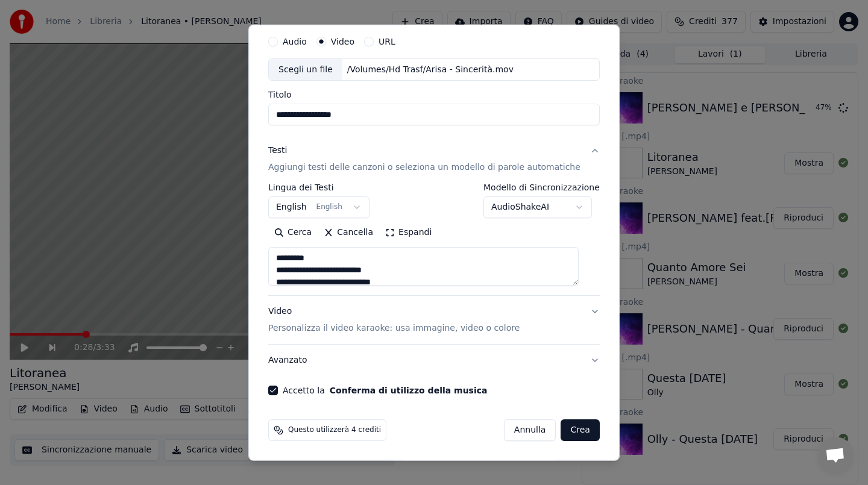 The height and width of the screenshot is (485, 868). Describe the element at coordinates (408, 233) in the screenshot. I see `button: Espandi` at that location.